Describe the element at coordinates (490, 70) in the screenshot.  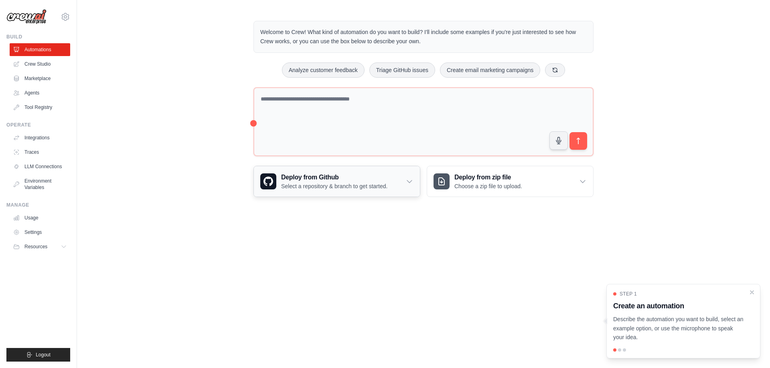
I see `button: Create email marketing campaigns` at that location.